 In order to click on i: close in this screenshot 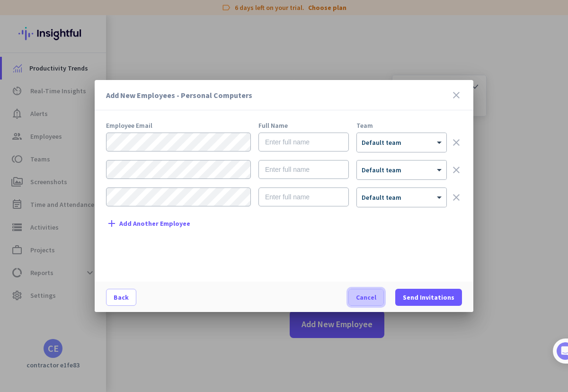, I will do `click(456, 95)`.